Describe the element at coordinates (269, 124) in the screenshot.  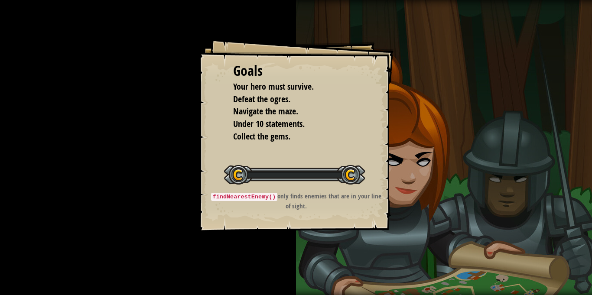
I see `span: Under 10 statements.` at that location.